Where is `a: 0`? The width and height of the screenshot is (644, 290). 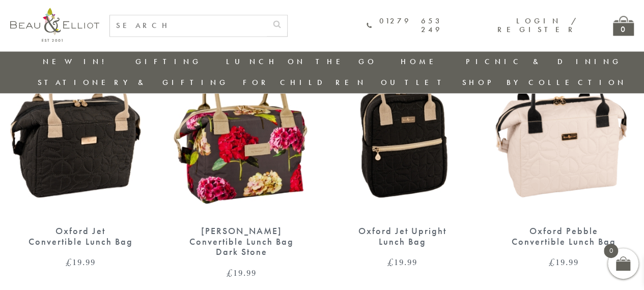 a: 0 is located at coordinates (624, 26).